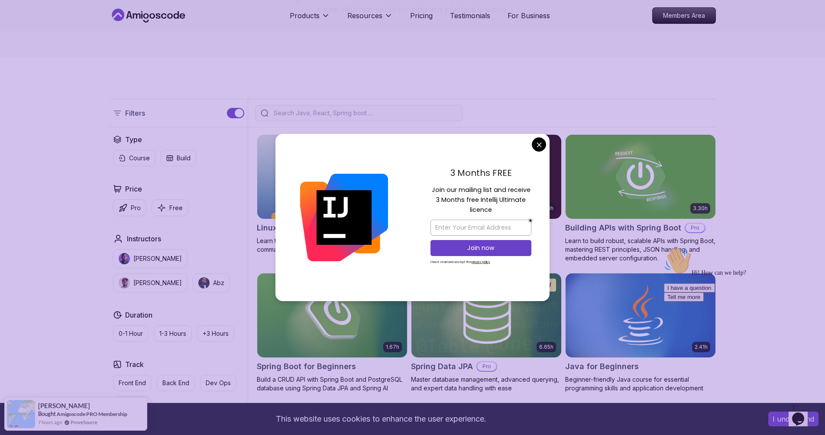 This screenshot has width=825, height=435. Describe the element at coordinates (144, 239) in the screenshot. I see `h2: Instructors` at that location.